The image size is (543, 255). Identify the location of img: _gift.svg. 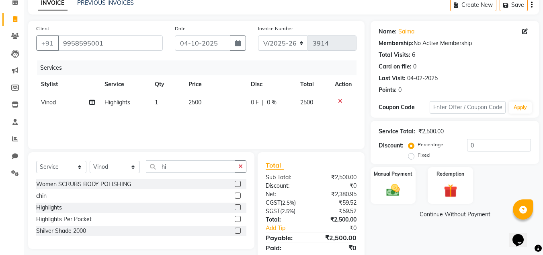
(451, 190).